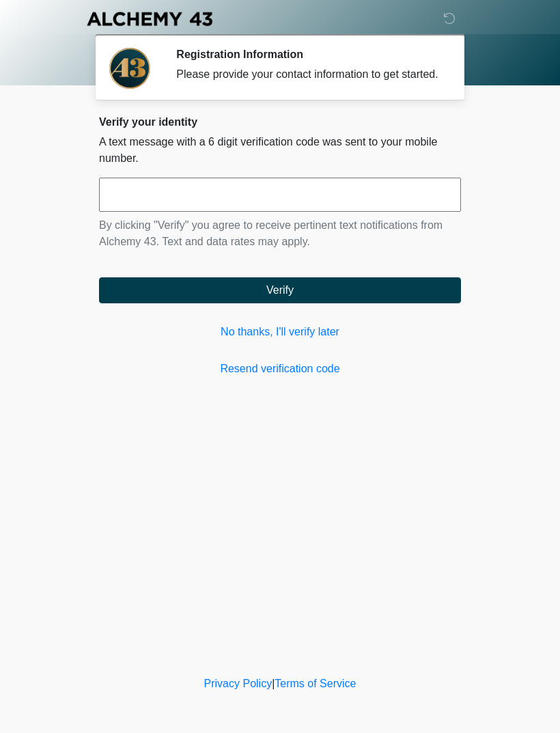  I want to click on a: Resend verification code, so click(280, 369).